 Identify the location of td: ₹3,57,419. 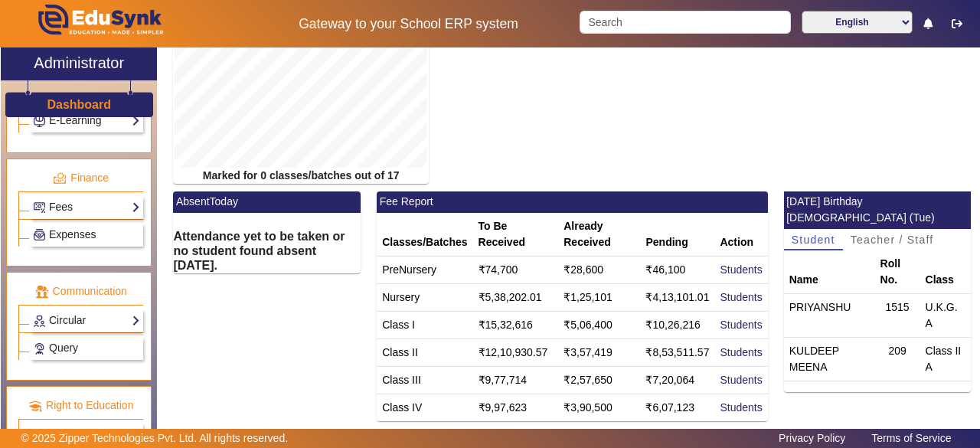
(599, 352).